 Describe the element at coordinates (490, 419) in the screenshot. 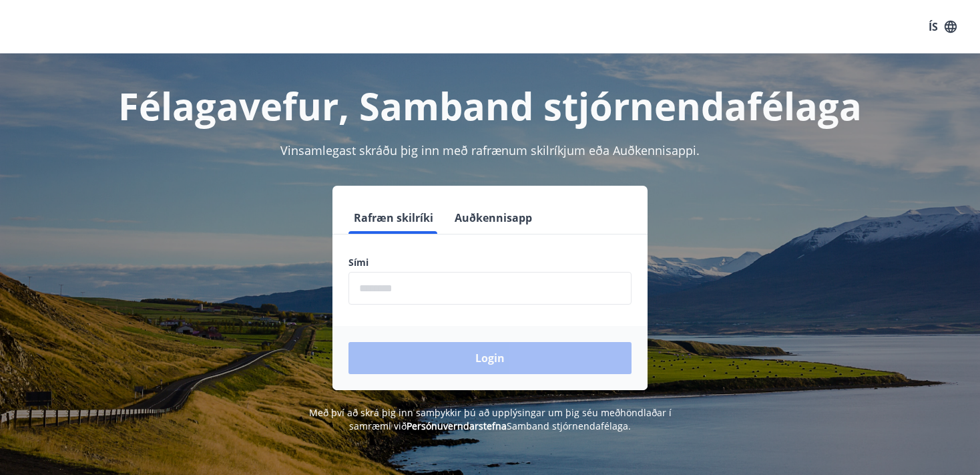

I see `span: Með því að skrá þig inn samþykkir þú að upplýsingar um þig séu meðhöndlaðar í samræmi við Samband...` at that location.